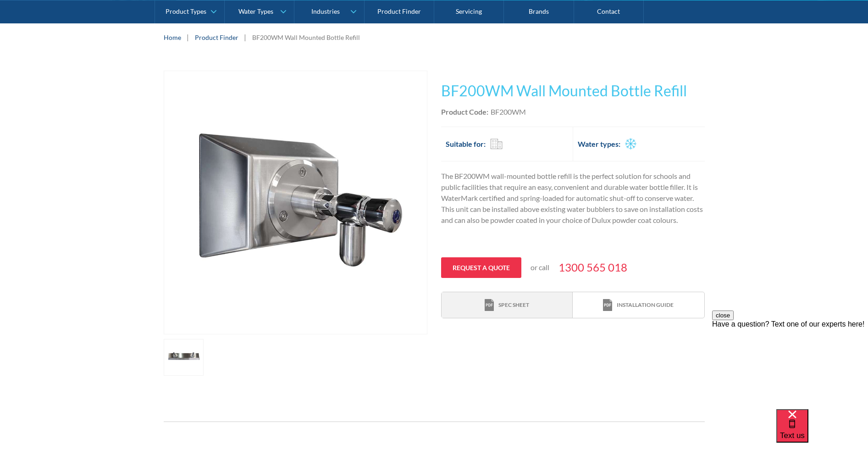 The height and width of the screenshot is (455, 868). What do you see at coordinates (173, 37) in the screenshot?
I see `a: Home` at bounding box center [173, 37].